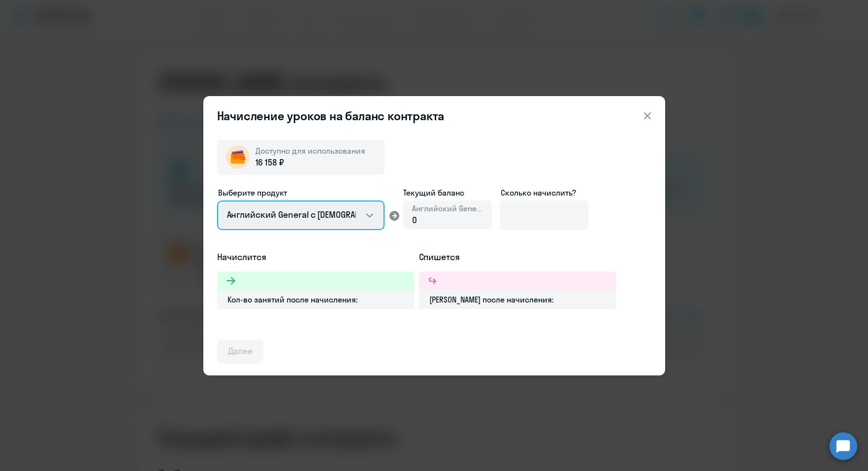 The height and width of the screenshot is (471, 868). I want to click on span: Текущий баланс, so click(447, 193).